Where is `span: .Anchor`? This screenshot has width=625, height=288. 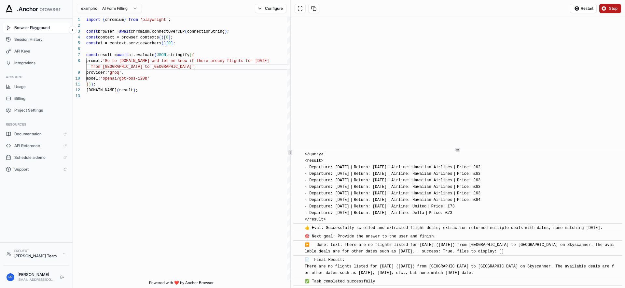
span: .Anchor is located at coordinates (27, 9).